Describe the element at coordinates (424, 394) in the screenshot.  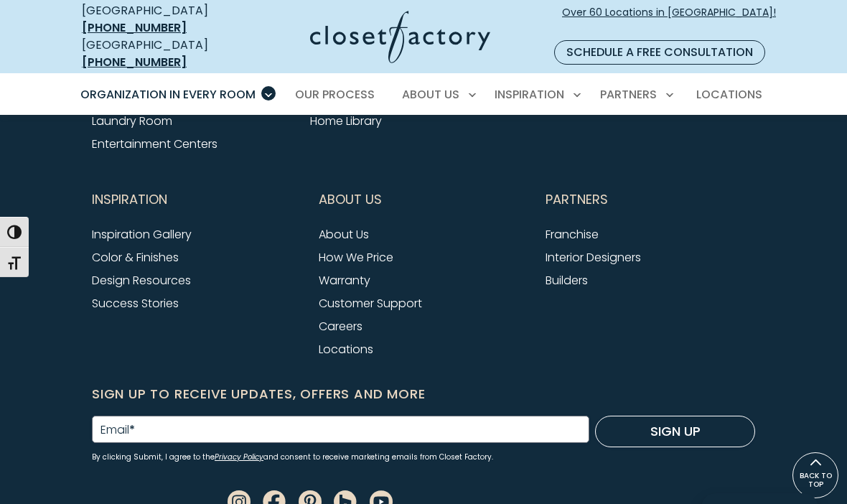
I see `h6: Sign Up to Receive Updates, Offers and More` at that location.